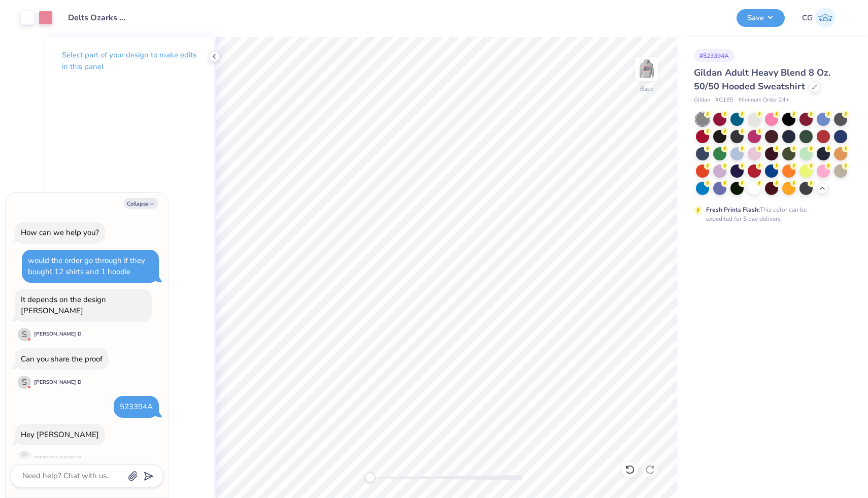 The height and width of the screenshot is (498, 868). Describe the element at coordinates (646, 89) in the screenshot. I see `div: Back` at that location.